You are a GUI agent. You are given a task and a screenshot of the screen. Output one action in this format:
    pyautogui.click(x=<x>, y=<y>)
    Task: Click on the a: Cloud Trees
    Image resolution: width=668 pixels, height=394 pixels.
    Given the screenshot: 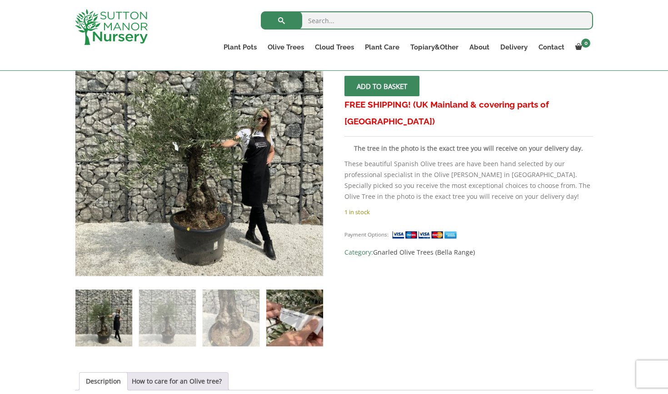 What is the action you would take?
    pyautogui.click(x=334, y=47)
    